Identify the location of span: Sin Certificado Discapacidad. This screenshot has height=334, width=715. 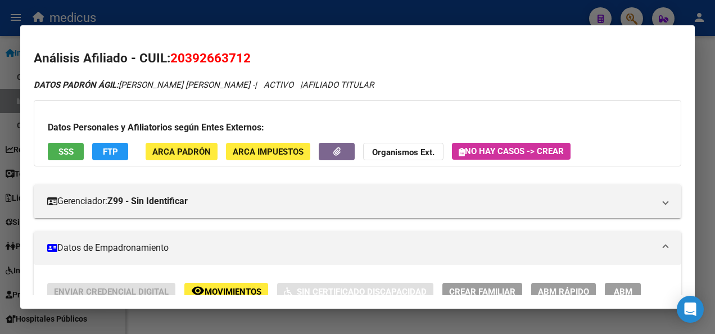
(362, 292).